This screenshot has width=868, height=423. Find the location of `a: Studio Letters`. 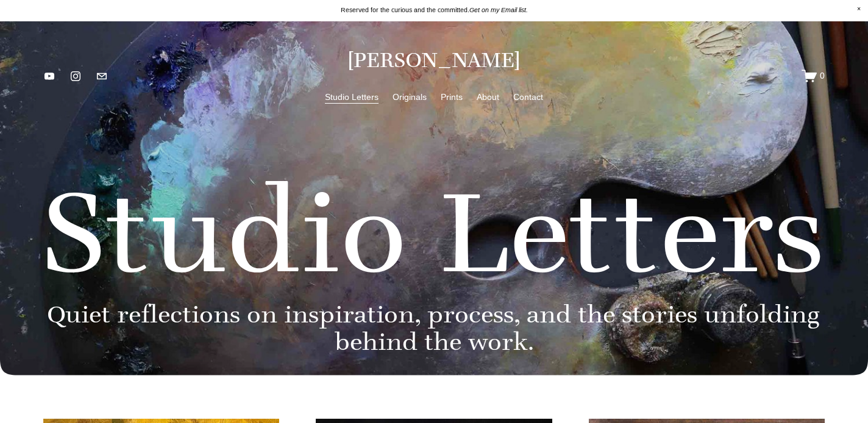

a: Studio Letters is located at coordinates (352, 96).